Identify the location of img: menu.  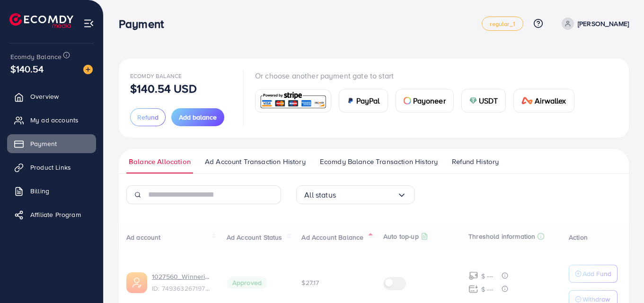
(89, 23).